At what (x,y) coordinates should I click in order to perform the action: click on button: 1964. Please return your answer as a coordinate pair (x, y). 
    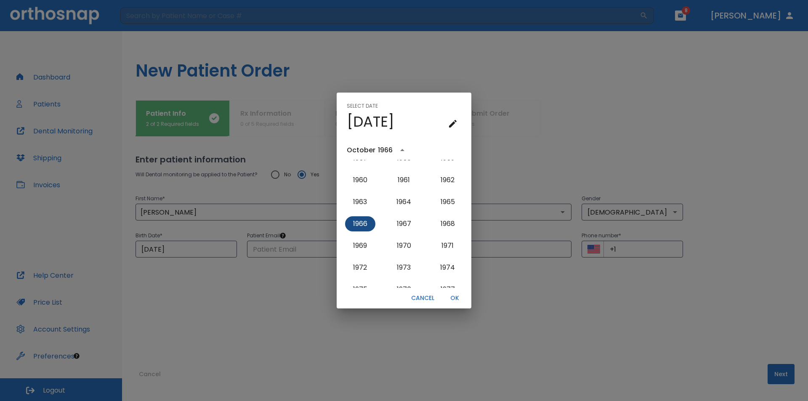
    Looking at the image, I should click on (404, 202).